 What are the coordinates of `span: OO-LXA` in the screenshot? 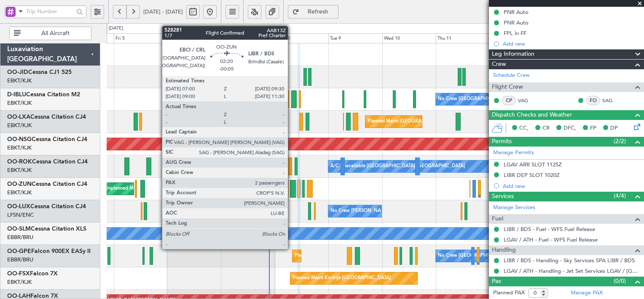 It's located at (19, 117).